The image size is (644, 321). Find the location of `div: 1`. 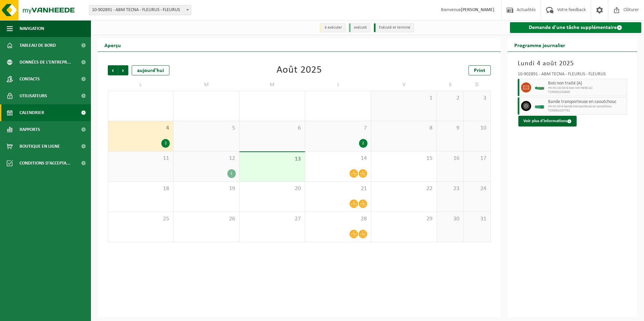

div: 1 is located at coordinates (231, 173).